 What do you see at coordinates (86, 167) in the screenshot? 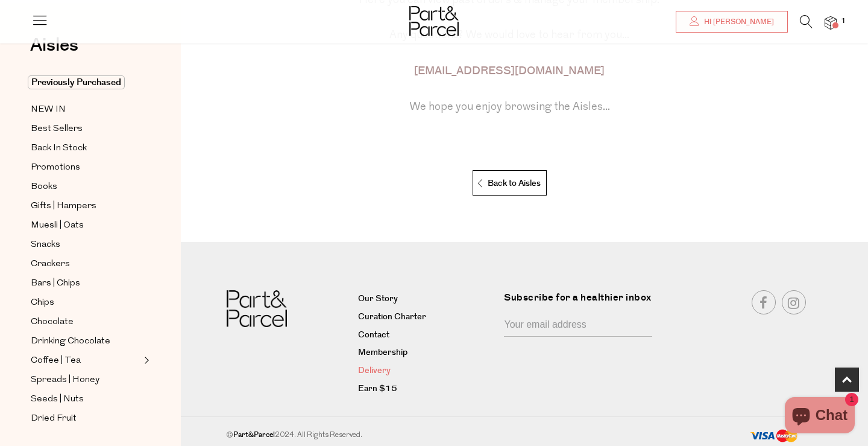
I see `a: Promotions` at bounding box center [86, 167].